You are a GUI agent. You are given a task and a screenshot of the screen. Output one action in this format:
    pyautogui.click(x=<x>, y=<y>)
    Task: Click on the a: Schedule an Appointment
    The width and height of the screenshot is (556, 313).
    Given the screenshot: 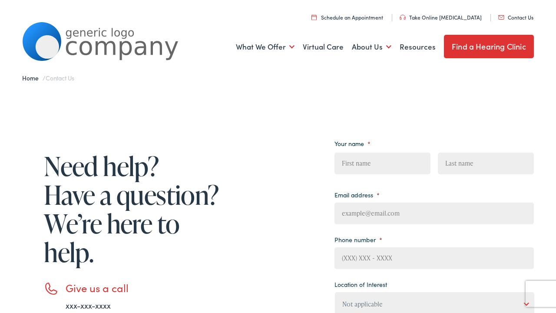 What is the action you would take?
    pyautogui.click(x=347, y=17)
    